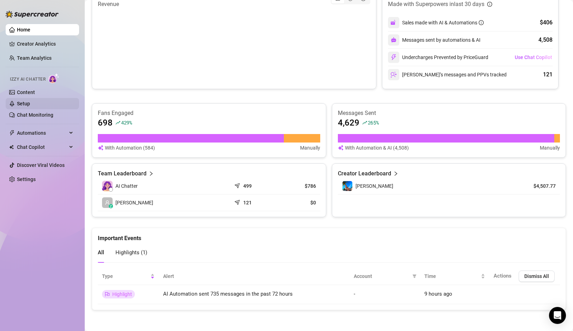 The image size is (573, 331). What do you see at coordinates (298, 186) in the screenshot?
I see `article: $786` at bounding box center [298, 186].